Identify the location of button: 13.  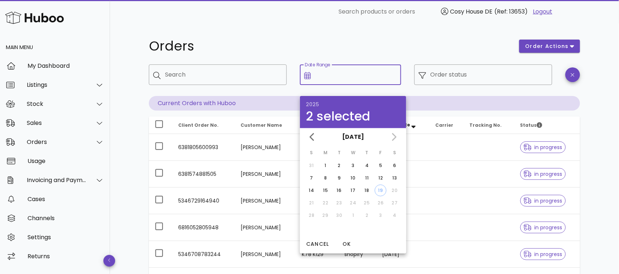
(395, 178).